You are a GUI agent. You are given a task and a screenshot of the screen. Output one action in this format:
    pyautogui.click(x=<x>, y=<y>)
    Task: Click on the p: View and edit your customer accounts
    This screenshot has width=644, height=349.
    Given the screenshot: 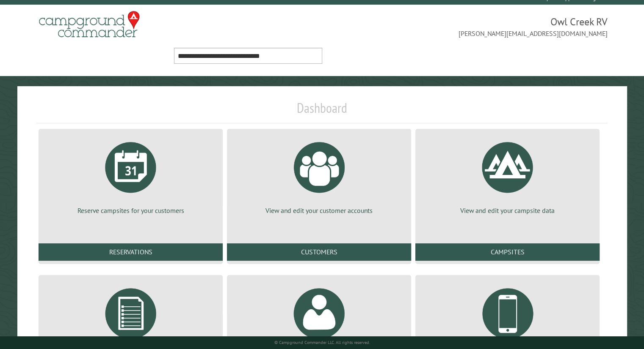 What is the action you would take?
    pyautogui.click(x=319, y=210)
    